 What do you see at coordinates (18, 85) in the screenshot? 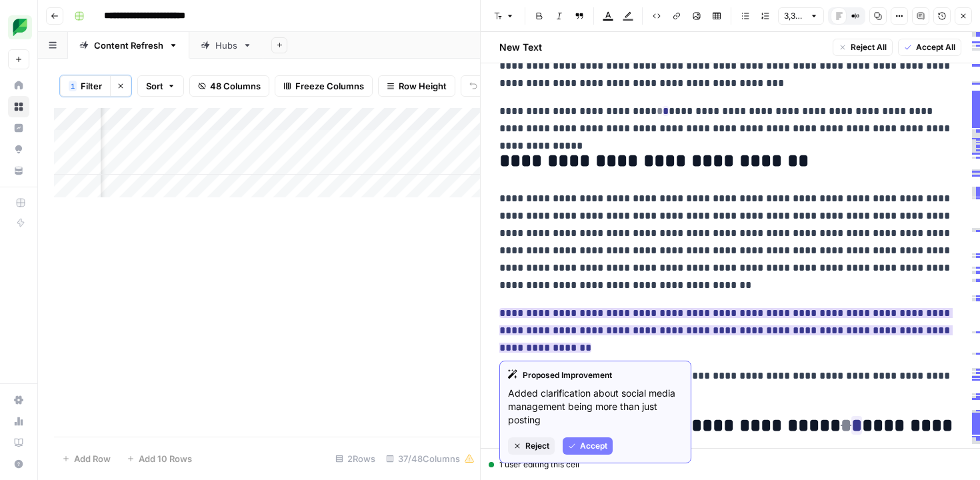
I see `a: Home` at bounding box center [18, 85].